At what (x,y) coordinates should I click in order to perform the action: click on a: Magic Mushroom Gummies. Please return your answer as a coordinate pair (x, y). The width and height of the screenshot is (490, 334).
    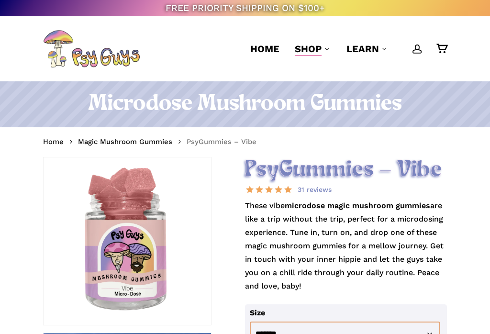
    Looking at the image, I should click on (125, 142).